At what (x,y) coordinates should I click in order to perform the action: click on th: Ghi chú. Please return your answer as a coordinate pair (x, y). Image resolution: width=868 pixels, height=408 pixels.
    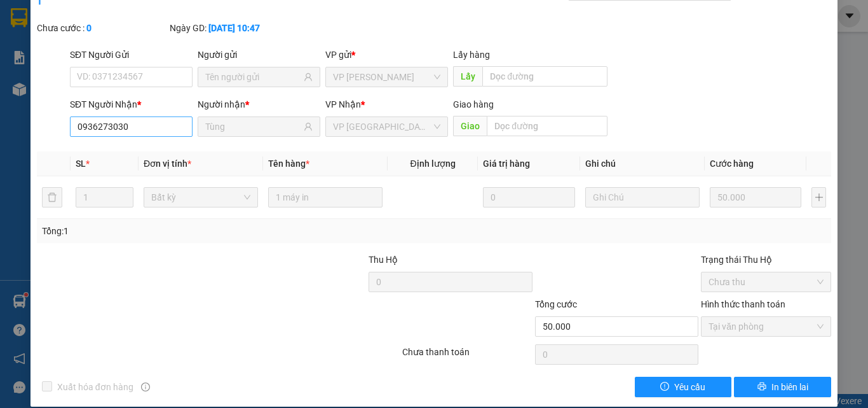
    Looking at the image, I should click on (642, 164).